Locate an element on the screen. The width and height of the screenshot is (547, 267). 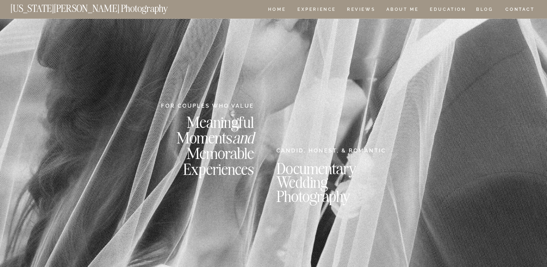
a: ABOUT ME is located at coordinates (402, 10).